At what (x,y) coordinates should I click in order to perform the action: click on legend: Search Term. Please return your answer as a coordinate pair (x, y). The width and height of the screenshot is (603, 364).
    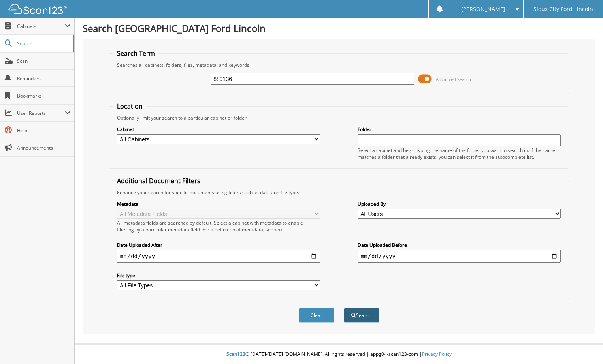
    Looking at the image, I should click on (136, 53).